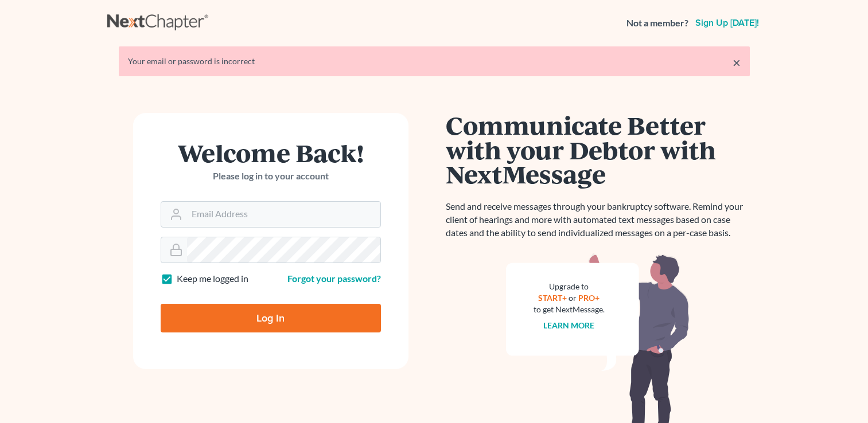 This screenshot has width=868, height=423. I want to click on h1: Communicate Better with your Debtor with NextMessage, so click(598, 150).